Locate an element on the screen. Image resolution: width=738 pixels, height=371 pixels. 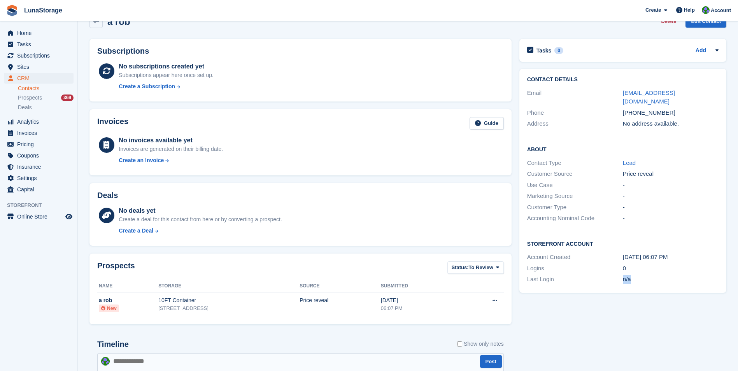
div: No deals yet is located at coordinates (200, 211).